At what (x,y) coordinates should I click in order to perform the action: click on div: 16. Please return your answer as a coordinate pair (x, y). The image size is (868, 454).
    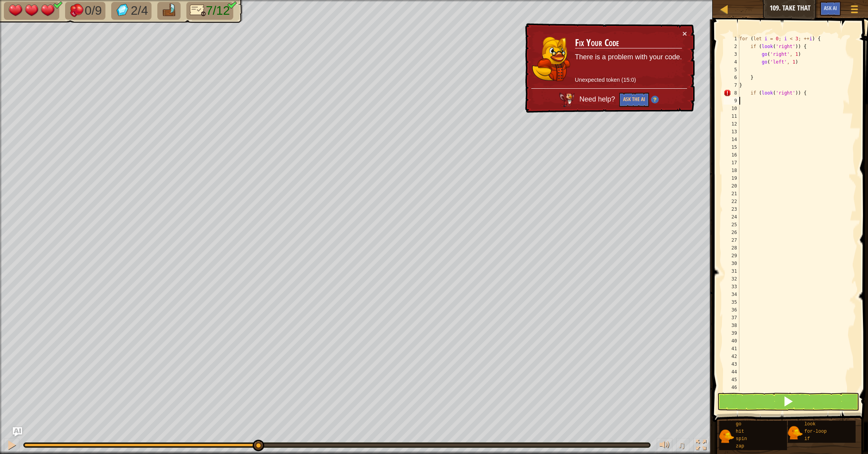
    Looking at the image, I should click on (731, 155).